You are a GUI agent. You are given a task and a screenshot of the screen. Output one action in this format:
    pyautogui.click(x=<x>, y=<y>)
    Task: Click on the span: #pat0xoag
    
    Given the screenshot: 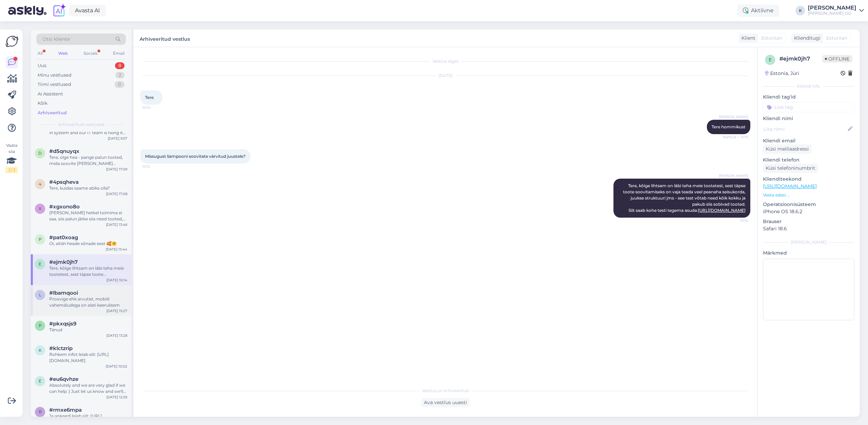 What is the action you would take?
    pyautogui.click(x=64, y=237)
    